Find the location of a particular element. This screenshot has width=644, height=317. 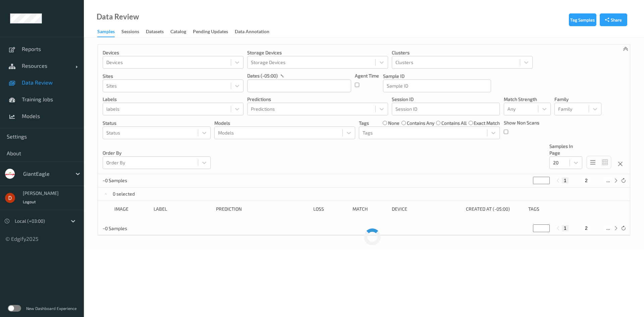

p: Models is located at coordinates (285, 123).